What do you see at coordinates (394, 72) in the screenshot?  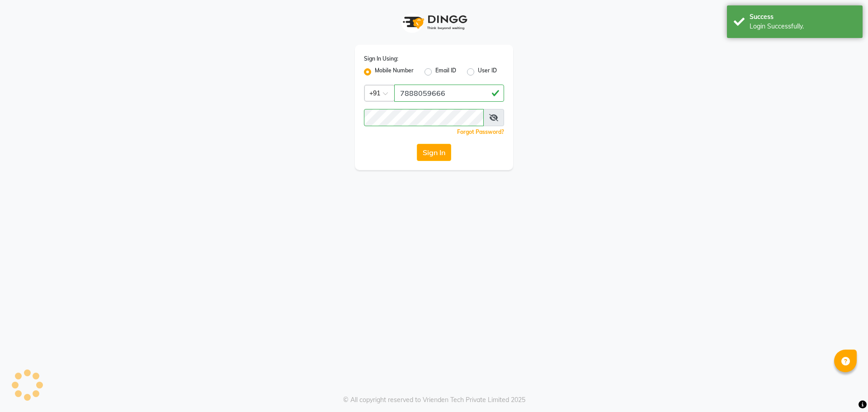 I see `label: Mobile Number` at bounding box center [394, 72].